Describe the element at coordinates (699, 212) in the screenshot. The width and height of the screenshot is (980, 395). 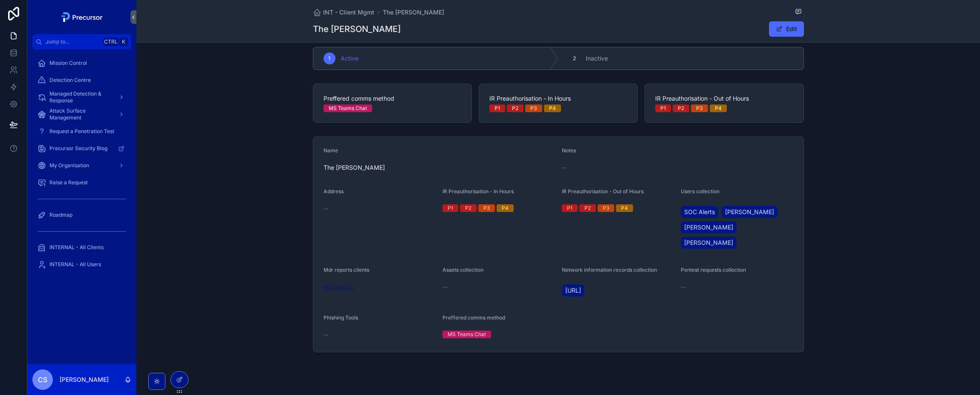
I see `span: SOC Alerts` at that location.